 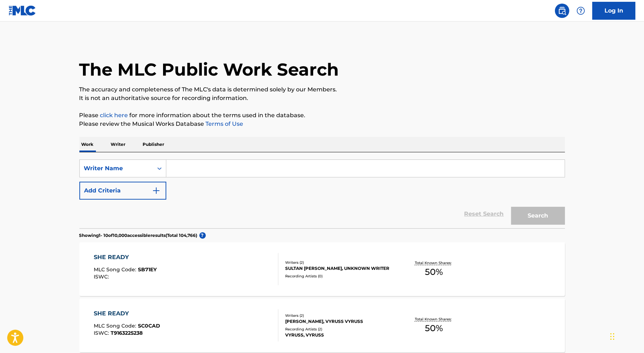 What do you see at coordinates (562, 11) in the screenshot?
I see `img: search` at bounding box center [562, 11].